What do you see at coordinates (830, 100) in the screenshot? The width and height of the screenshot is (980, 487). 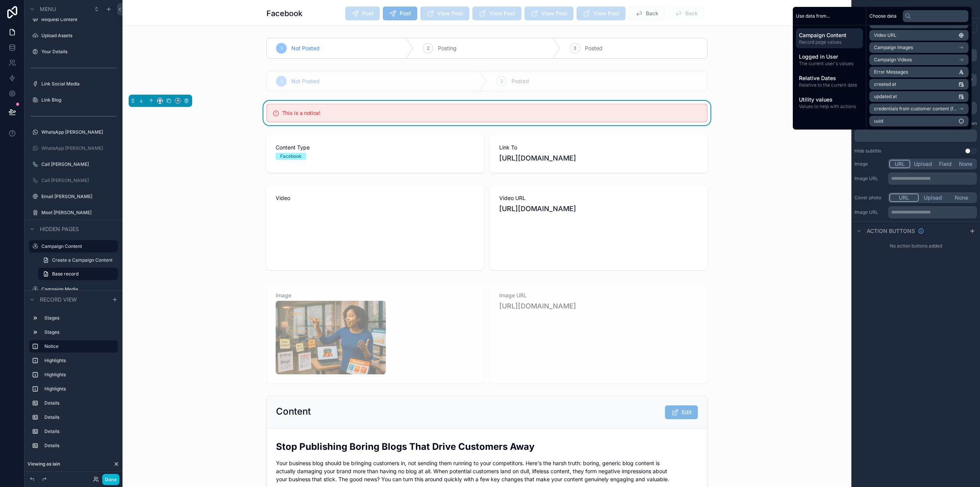 I see `span: Utility values` at bounding box center [830, 100].